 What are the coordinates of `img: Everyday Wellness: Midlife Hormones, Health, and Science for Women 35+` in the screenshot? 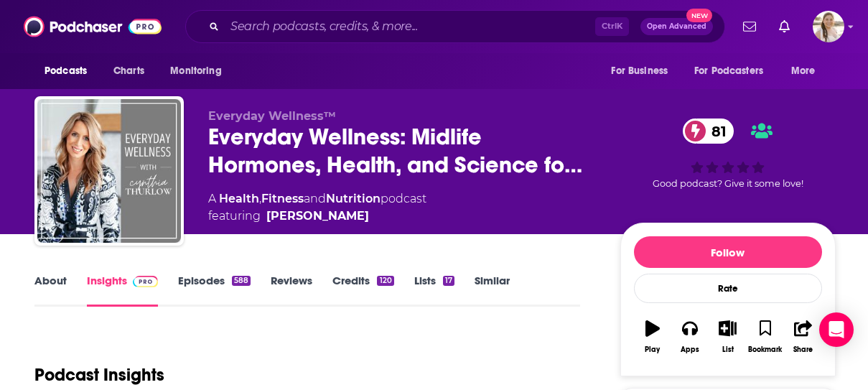 It's located at (109, 171).